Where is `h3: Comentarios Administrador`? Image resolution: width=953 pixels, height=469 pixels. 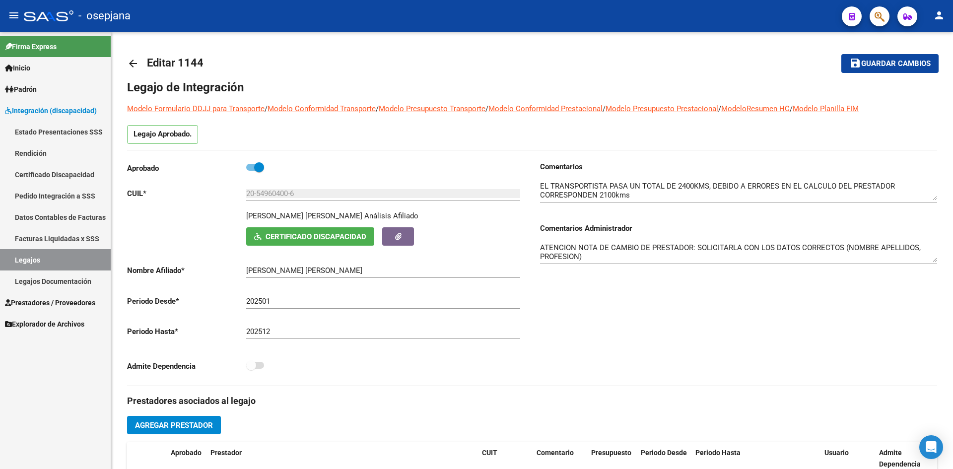
h3: Comentarios Administrador is located at coordinates (739, 228).